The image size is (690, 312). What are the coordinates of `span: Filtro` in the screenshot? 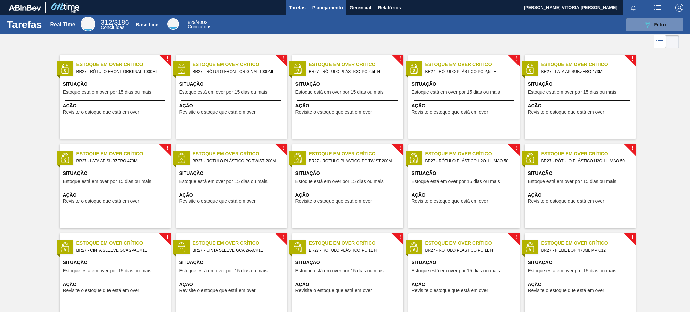 It's located at (660, 25).